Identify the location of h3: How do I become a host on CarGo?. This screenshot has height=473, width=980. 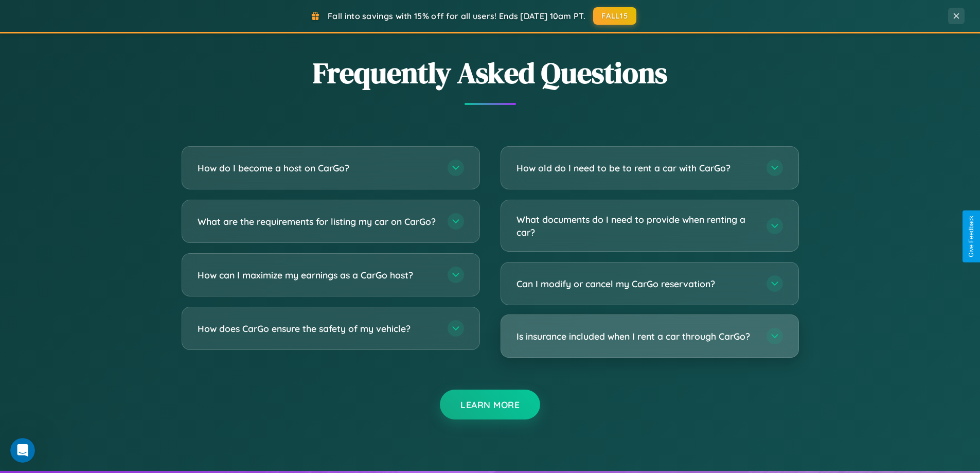
(317, 168).